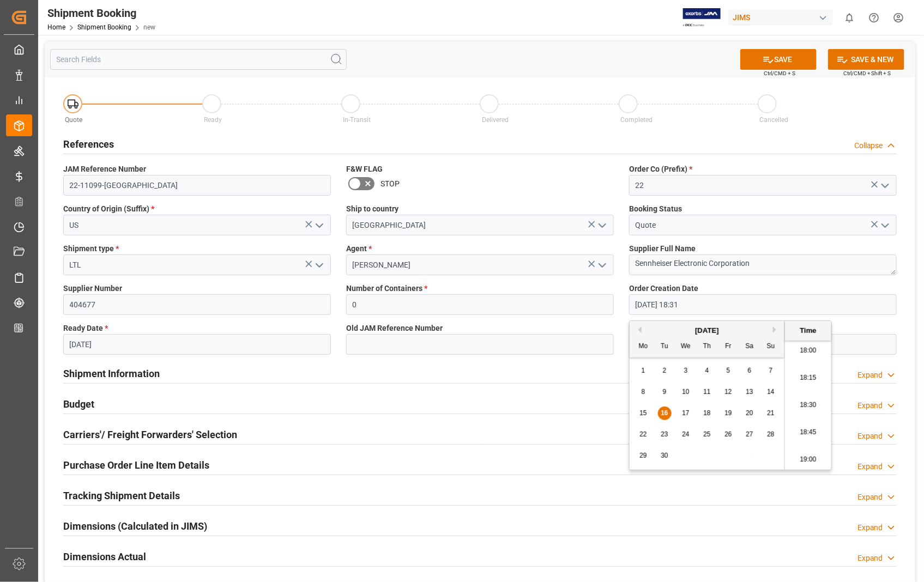  Describe the element at coordinates (775, 120) in the screenshot. I see `span: Cancelled` at that location.